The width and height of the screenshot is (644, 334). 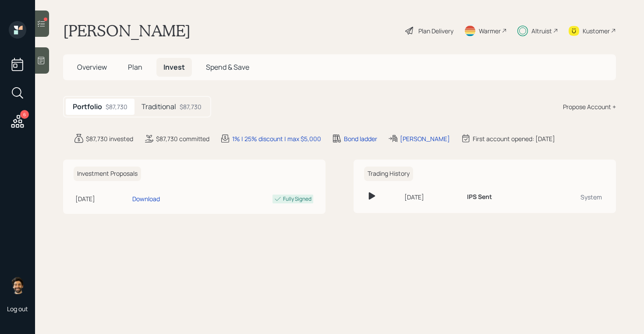 What do you see at coordinates (596, 31) in the screenshot?
I see `div: Kustomer` at bounding box center [596, 31].